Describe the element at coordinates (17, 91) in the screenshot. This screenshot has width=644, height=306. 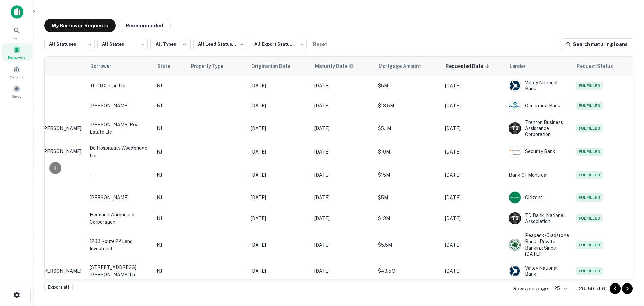
I see `a: Saved` at that location.